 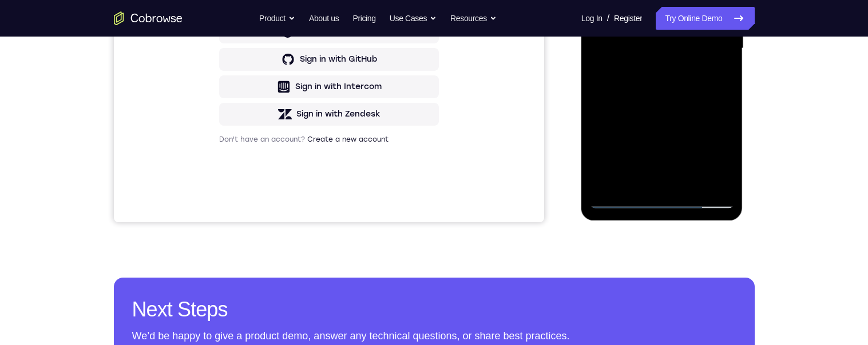 I want to click on button: Sign in with GitHub, so click(x=215, y=220).